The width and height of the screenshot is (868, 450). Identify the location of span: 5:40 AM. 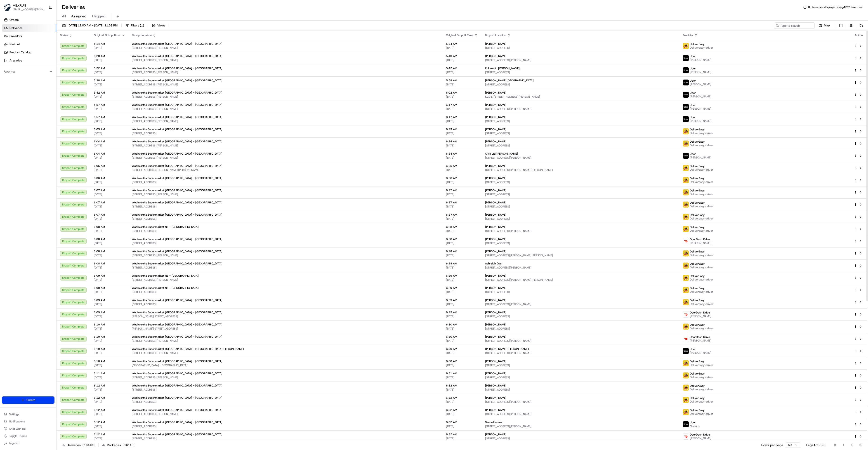
(462, 56).